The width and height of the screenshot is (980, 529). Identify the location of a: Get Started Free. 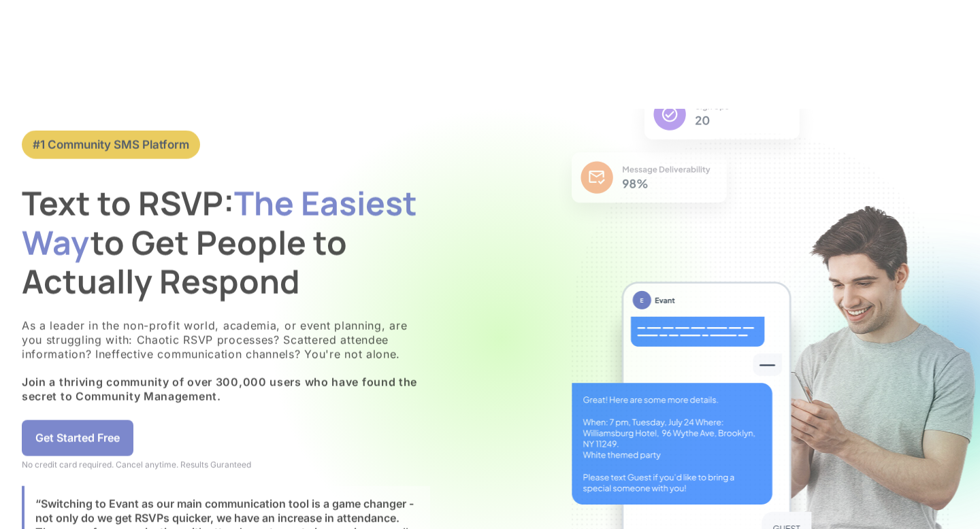
(77, 437).